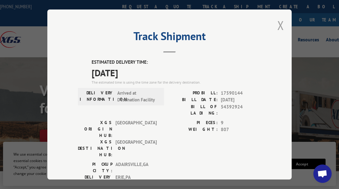 This screenshot has height=189, width=339. Describe the element at coordinates (323, 173) in the screenshot. I see `a: Open chat` at that location.